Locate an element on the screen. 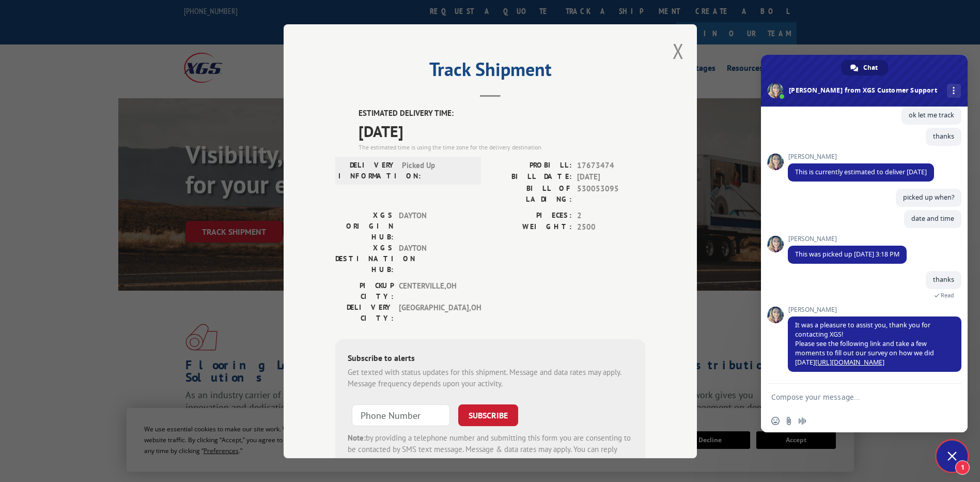  h2: Track Shipment is located at coordinates (490, 72).